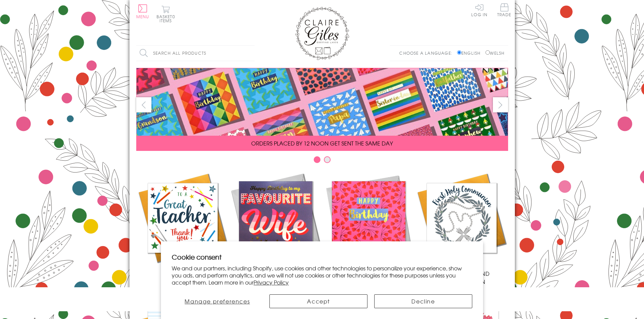 This screenshot has width=644, height=319. What do you see at coordinates (504, 11) in the screenshot?
I see `a: Trade` at bounding box center [504, 11].